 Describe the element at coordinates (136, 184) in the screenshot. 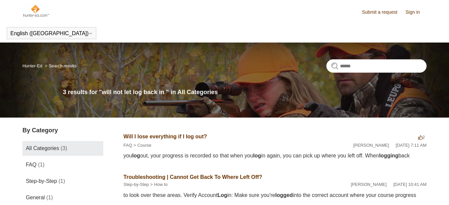

I see `a: Step-by-Step` at that location.